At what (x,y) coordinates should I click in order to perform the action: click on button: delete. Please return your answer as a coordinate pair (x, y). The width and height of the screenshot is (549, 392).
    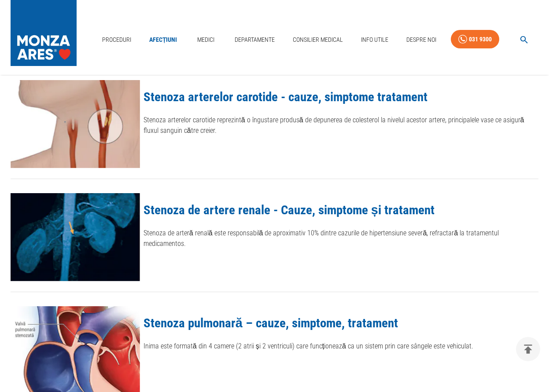
    Looking at the image, I should click on (528, 349).